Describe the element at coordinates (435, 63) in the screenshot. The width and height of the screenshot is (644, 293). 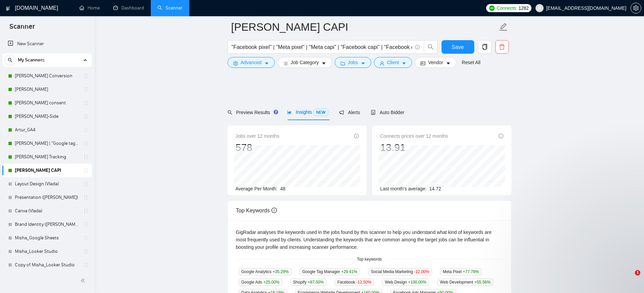
I see `span: Vendor` at that location.